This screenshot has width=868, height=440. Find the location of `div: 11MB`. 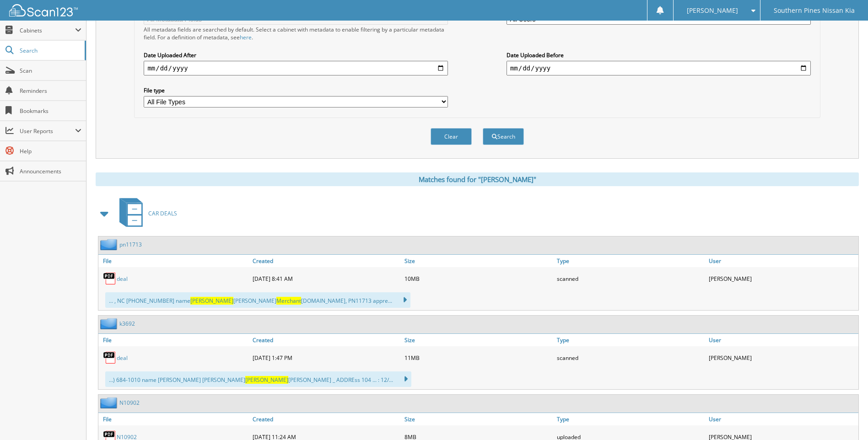

div: 11MB is located at coordinates (478, 358).